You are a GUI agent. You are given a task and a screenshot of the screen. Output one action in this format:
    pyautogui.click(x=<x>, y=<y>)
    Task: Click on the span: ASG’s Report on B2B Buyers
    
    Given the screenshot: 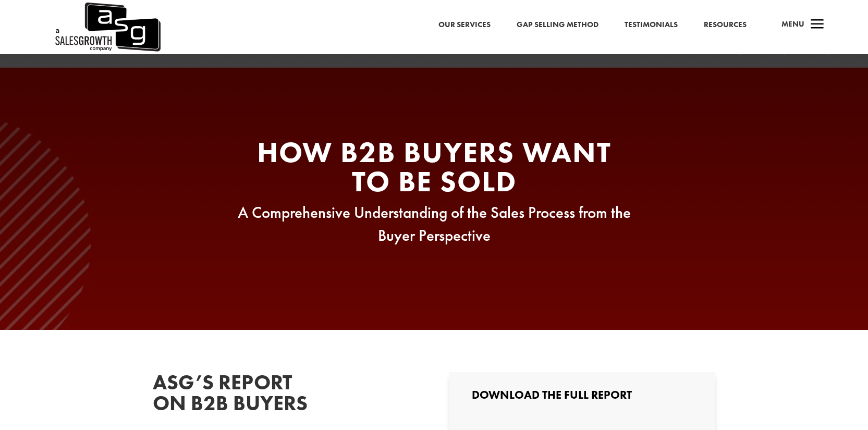 What is the action you would take?
    pyautogui.click(x=230, y=392)
    